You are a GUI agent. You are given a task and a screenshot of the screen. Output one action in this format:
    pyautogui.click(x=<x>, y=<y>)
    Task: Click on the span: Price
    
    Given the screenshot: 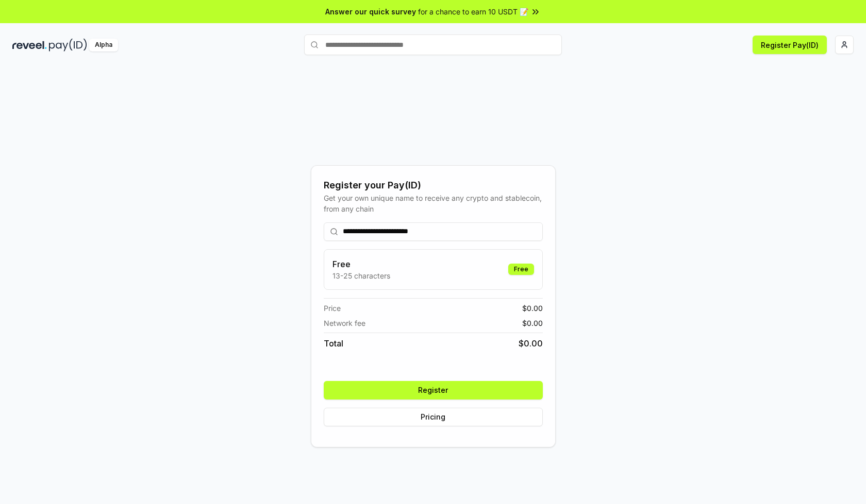 What is the action you would take?
    pyautogui.click(x=332, y=308)
    